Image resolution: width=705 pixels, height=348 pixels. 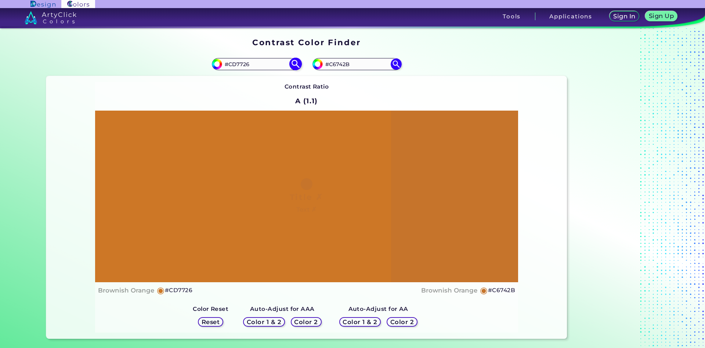 I want to click on h1: Contrast Color Finder, so click(x=306, y=42).